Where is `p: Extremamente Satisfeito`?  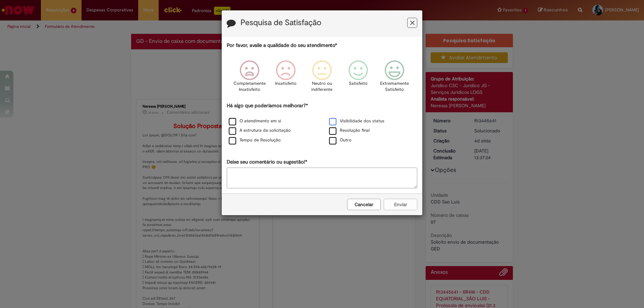
p: Extremamente Satisfeito is located at coordinates (394, 87).